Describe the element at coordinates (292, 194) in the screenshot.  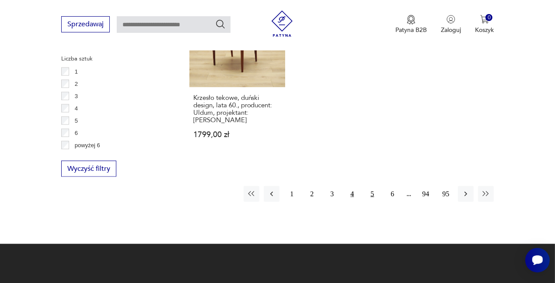
I see `button: 1` at that location.